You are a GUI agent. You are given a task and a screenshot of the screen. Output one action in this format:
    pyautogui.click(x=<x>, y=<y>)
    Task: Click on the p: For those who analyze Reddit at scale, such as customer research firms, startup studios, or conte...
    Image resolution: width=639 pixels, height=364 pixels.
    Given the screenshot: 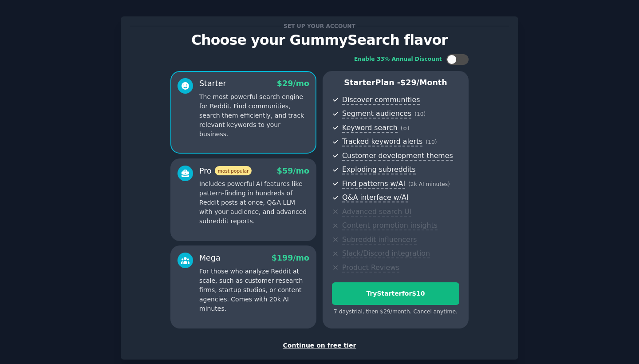 What is the action you would take?
    pyautogui.click(x=254, y=290)
    